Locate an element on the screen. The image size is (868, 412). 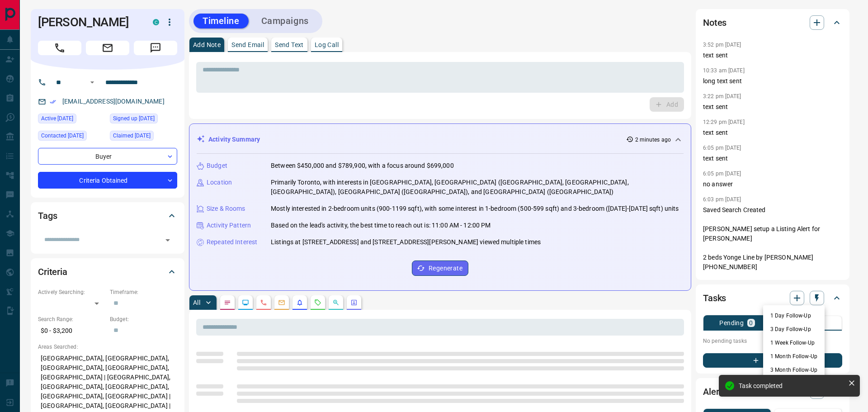
li: 1 Month Follow-Up is located at coordinates (794, 356).